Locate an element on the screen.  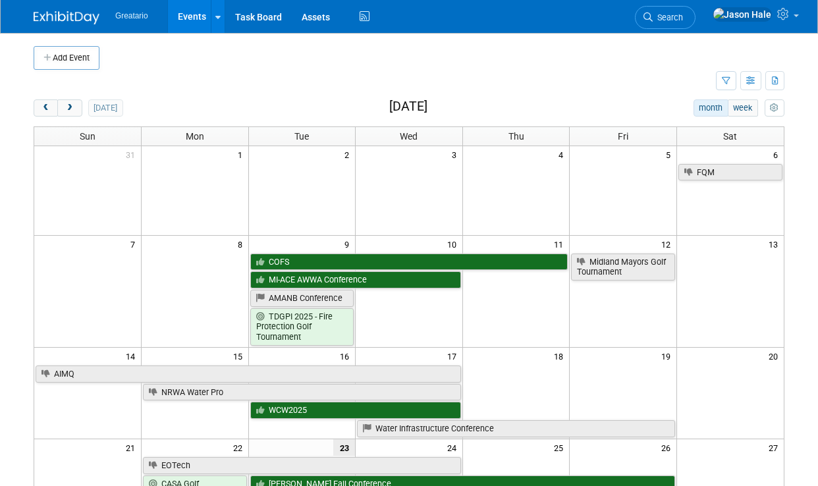
a: WCW2025 is located at coordinates (356, 410).